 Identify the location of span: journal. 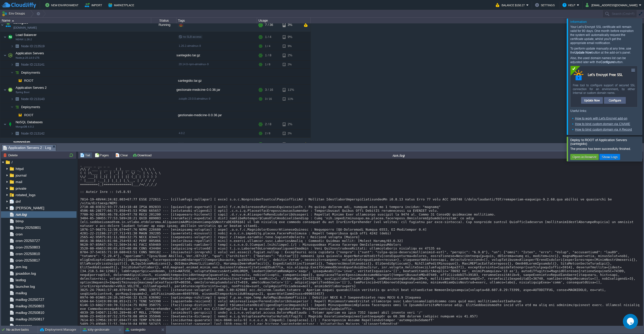
(21, 176).